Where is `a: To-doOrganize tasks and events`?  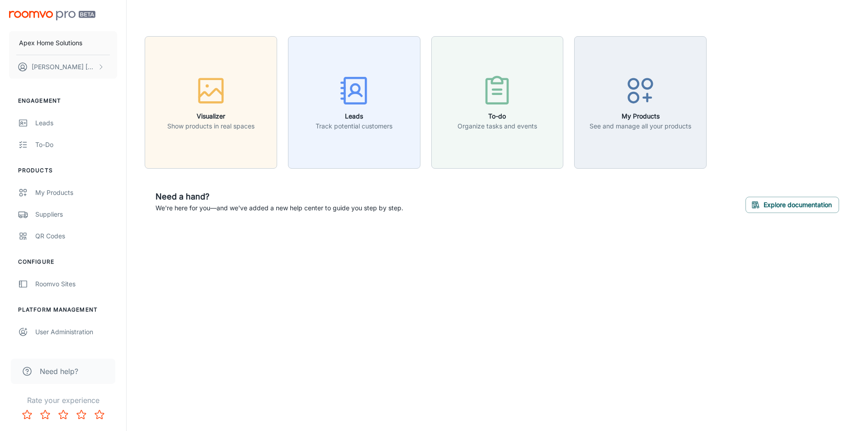 a: To-doOrganize tasks and events is located at coordinates (497, 102).